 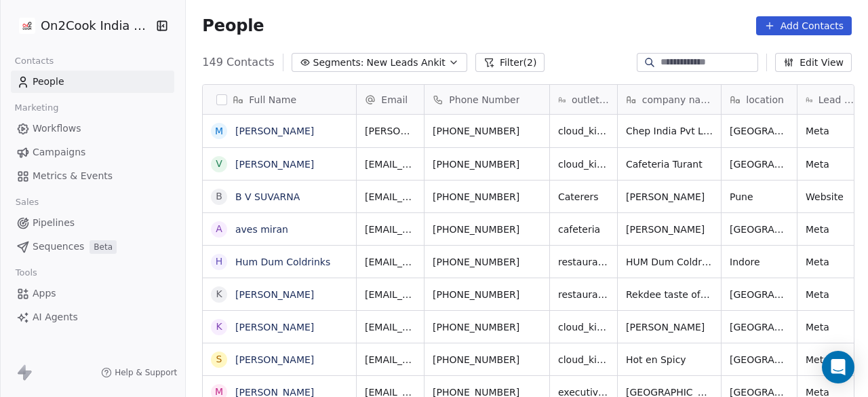 I want to click on span: Marketing, so click(x=36, y=108).